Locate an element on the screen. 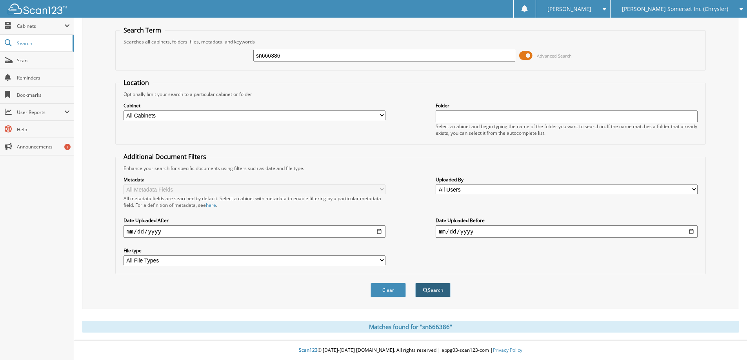 Image resolution: width=747 pixels, height=360 pixels. span: Announcements is located at coordinates (43, 147).